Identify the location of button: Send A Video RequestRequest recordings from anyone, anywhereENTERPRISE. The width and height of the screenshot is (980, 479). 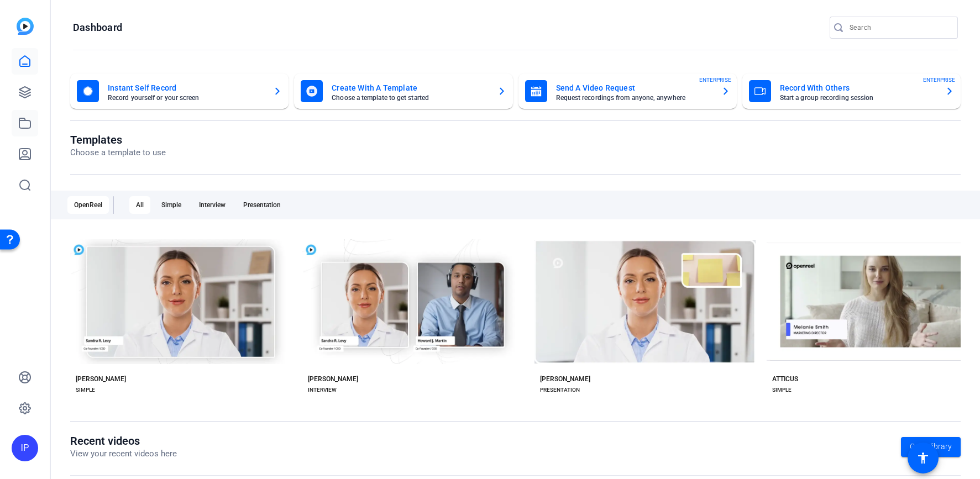
(627, 92).